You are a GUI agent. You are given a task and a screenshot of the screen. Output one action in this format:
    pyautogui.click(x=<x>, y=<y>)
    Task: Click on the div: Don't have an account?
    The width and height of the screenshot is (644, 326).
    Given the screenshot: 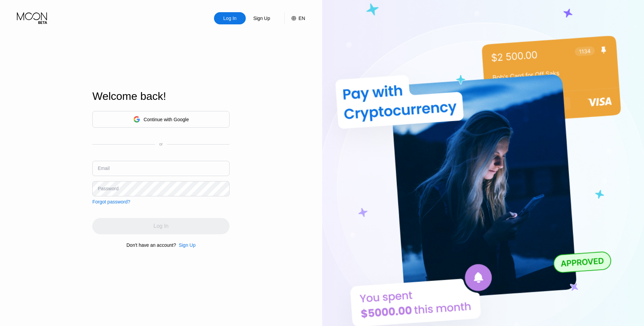 What is the action you would take?
    pyautogui.click(x=151, y=245)
    